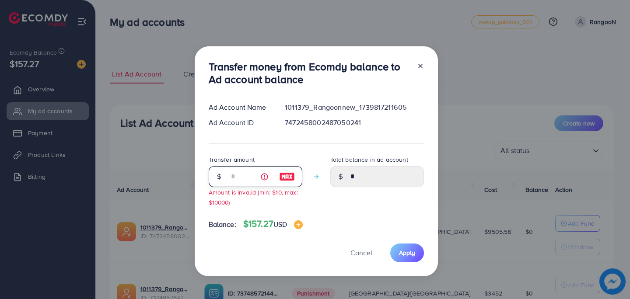  I want to click on h4: $157.27, so click(273, 224).